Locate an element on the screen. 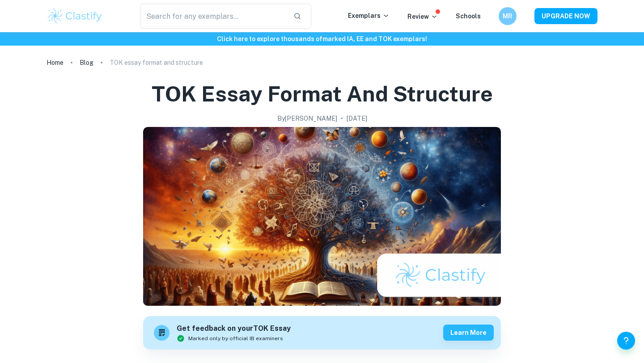 This screenshot has height=363, width=644. a: Schools is located at coordinates (468, 16).